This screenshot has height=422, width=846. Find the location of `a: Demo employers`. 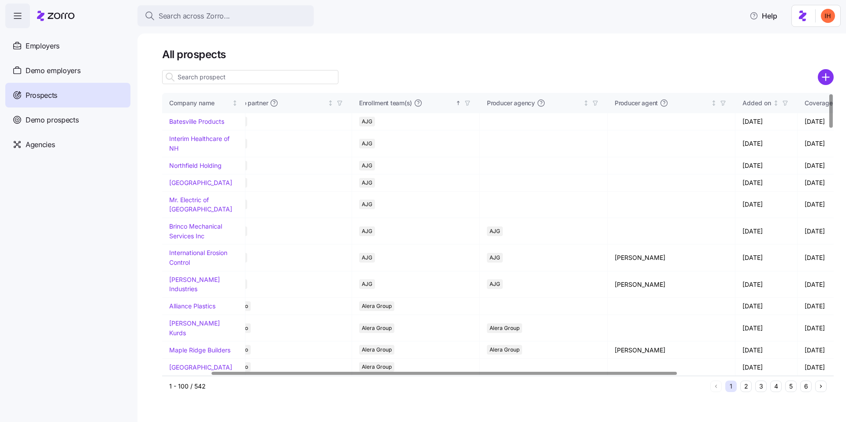

a: Demo employers is located at coordinates (68, 71).